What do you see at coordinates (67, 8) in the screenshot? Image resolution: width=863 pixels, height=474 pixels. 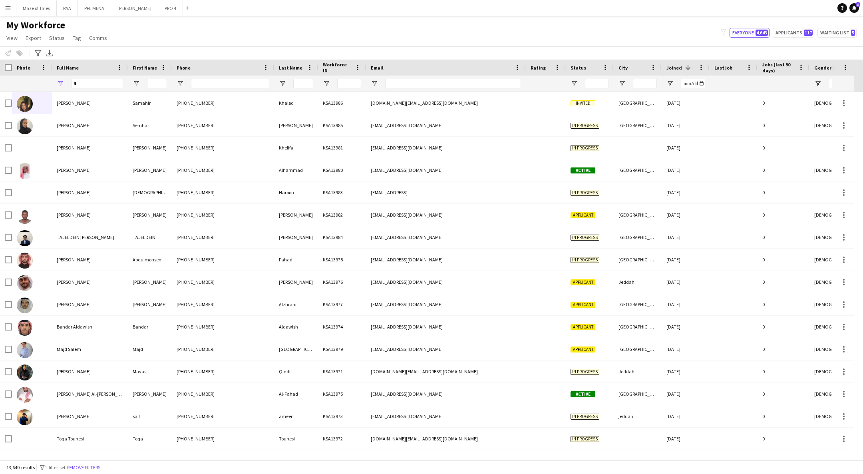 I see `button: RAA` at bounding box center [67, 8].